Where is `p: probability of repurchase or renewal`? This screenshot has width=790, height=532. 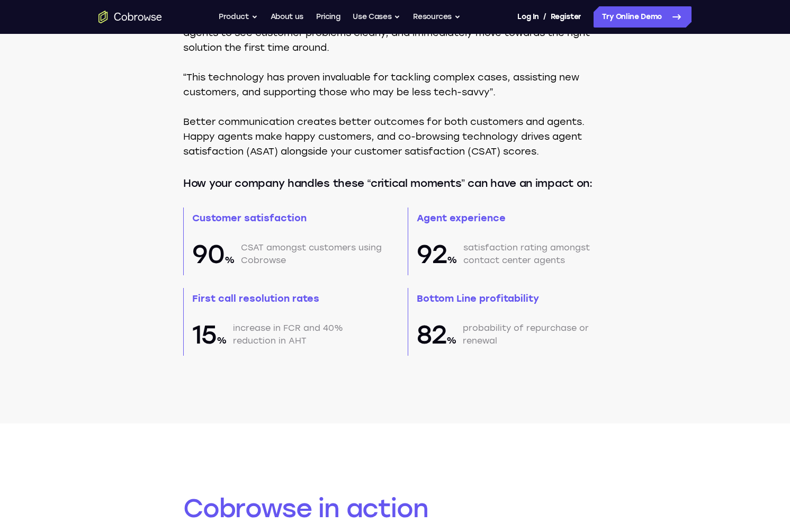
p: probability of repurchase or renewal is located at coordinates (535, 335).